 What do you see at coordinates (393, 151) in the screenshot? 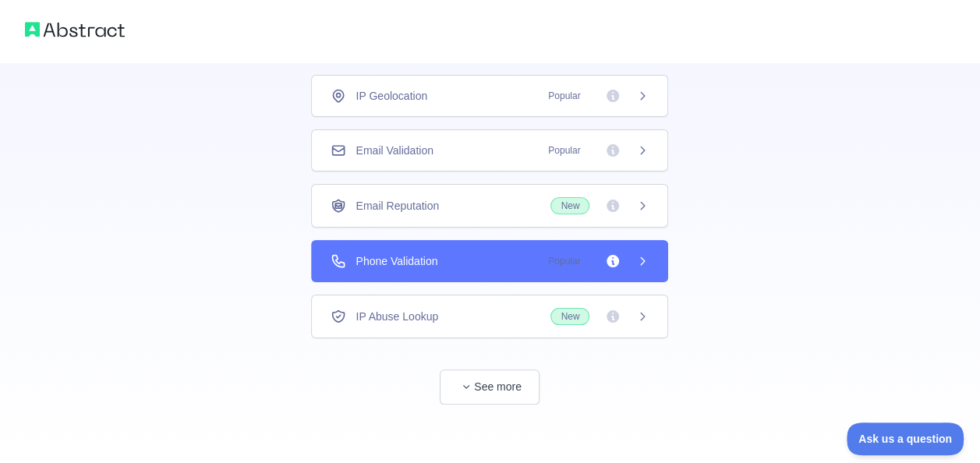
I see `span: Email Validation` at bounding box center [393, 151].